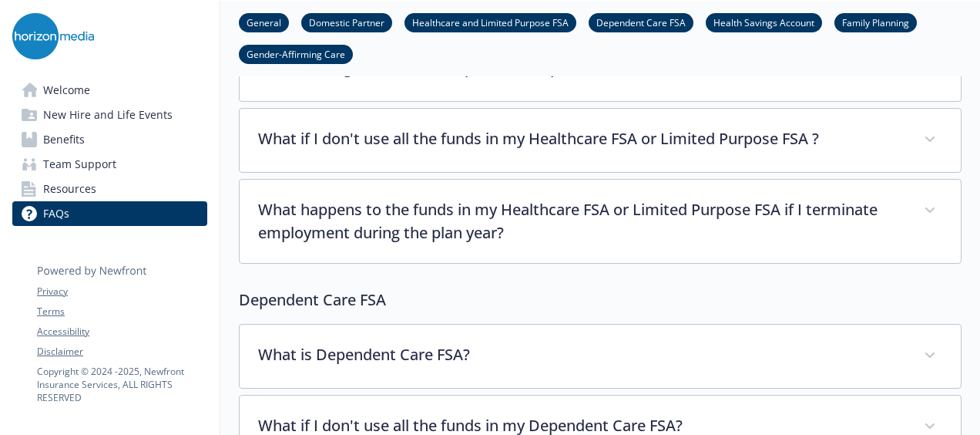  Describe the element at coordinates (110, 214) in the screenshot. I see `a: FAQs` at that location.